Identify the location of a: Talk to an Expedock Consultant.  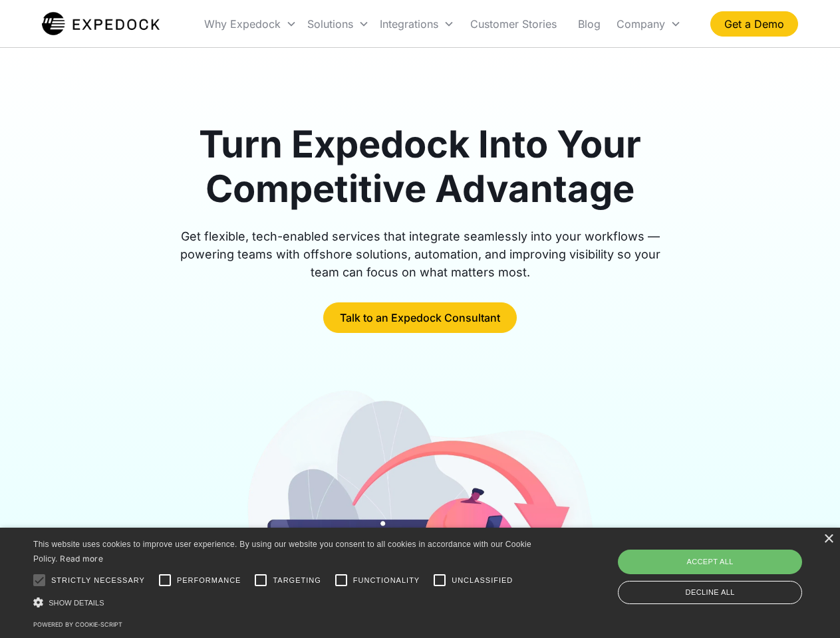
(420, 318).